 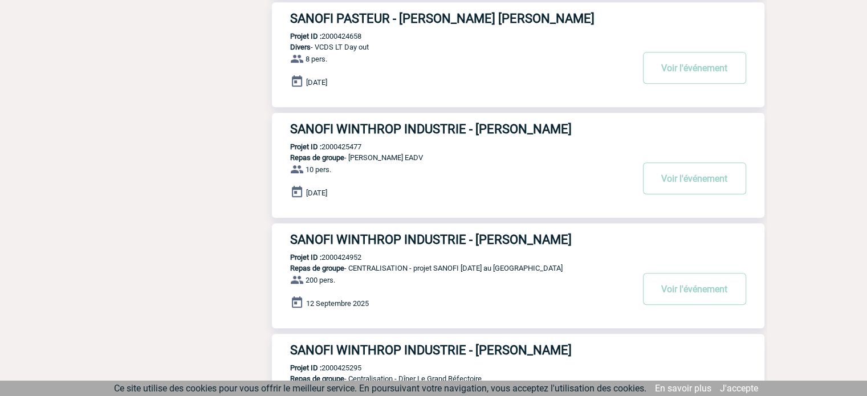 What do you see at coordinates (316, 36) in the screenshot?
I see `p: 2000424658` at bounding box center [316, 36].